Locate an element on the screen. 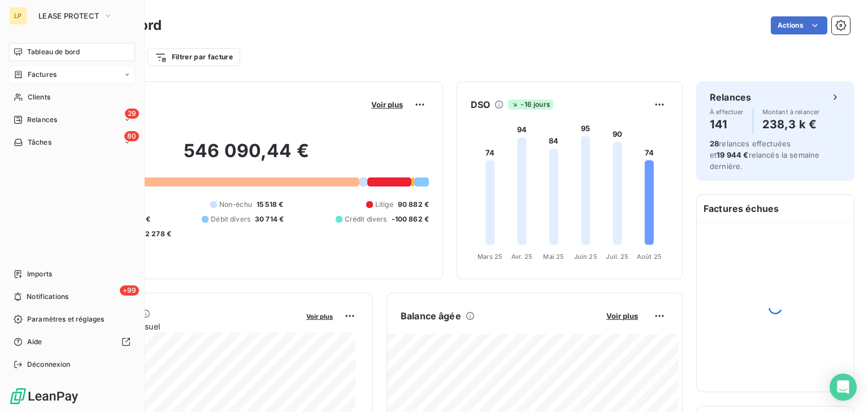 The width and height of the screenshot is (868, 412). a: Paramètres et réglages is located at coordinates (72, 319).